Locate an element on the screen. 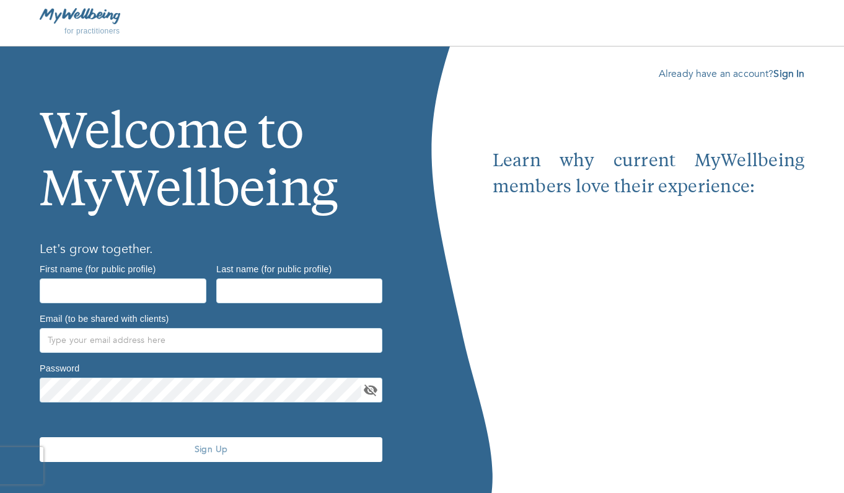  p: Learn why current MyWellbeing members love their experience: is located at coordinates (649, 175).